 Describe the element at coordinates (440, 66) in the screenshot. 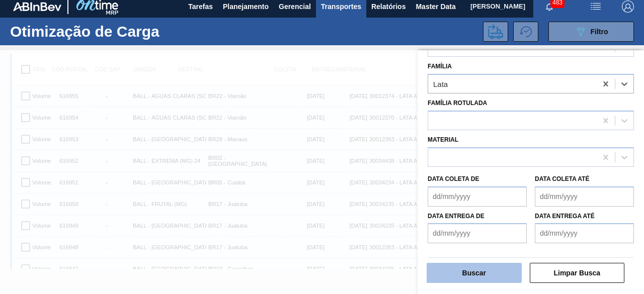

I see `label: Família` at that location.